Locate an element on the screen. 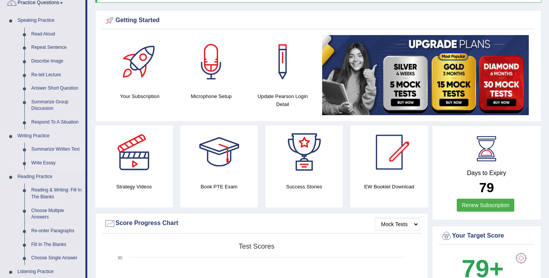  h4: Microphone Setup is located at coordinates (211, 96).